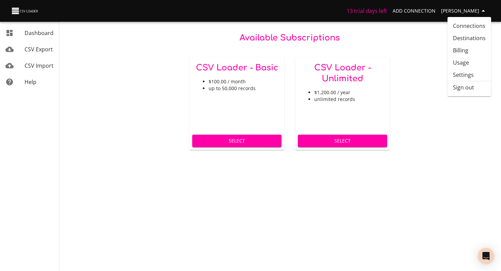 This screenshot has width=501, height=271. Describe the element at coordinates (39, 33) in the screenshot. I see `span: Dashboard` at that location.